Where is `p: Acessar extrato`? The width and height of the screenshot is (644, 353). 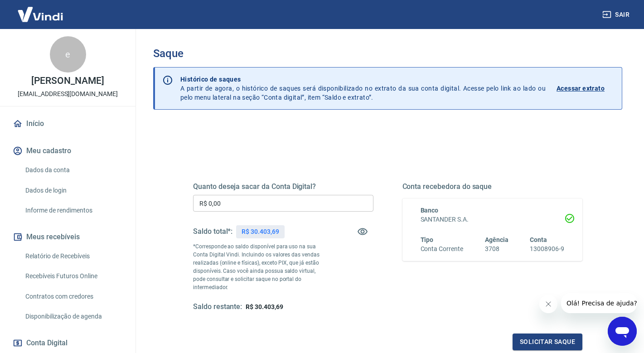 p: Acessar extrato is located at coordinates (581, 88).